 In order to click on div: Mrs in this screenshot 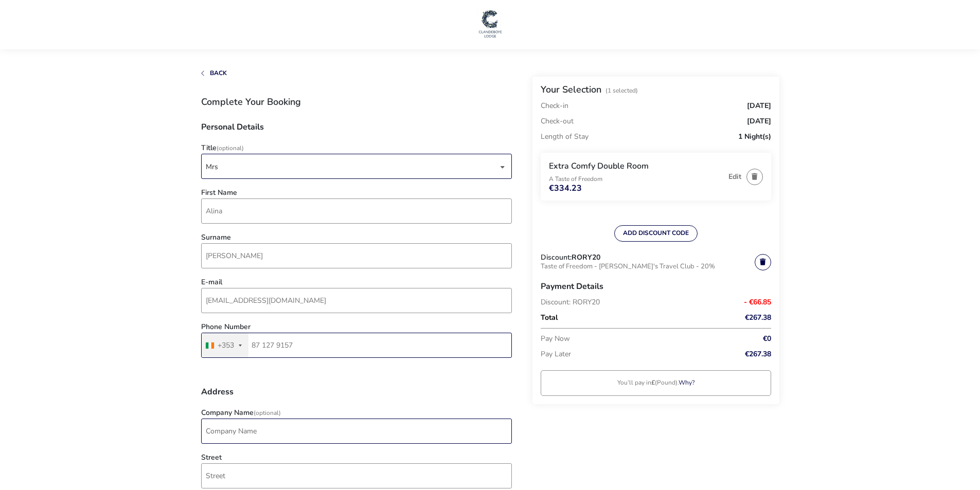, I will do `click(352, 166)`.